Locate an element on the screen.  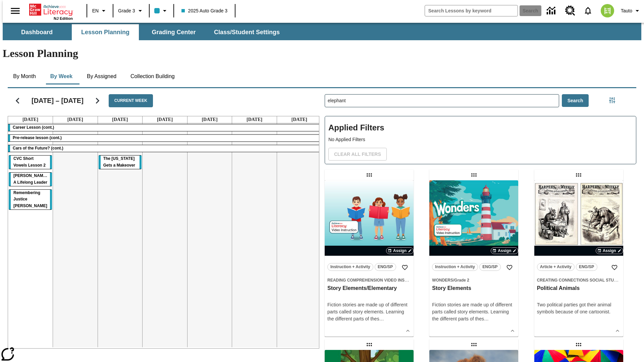
span: Pre-release lesson (cont.) is located at coordinates (38, 137).